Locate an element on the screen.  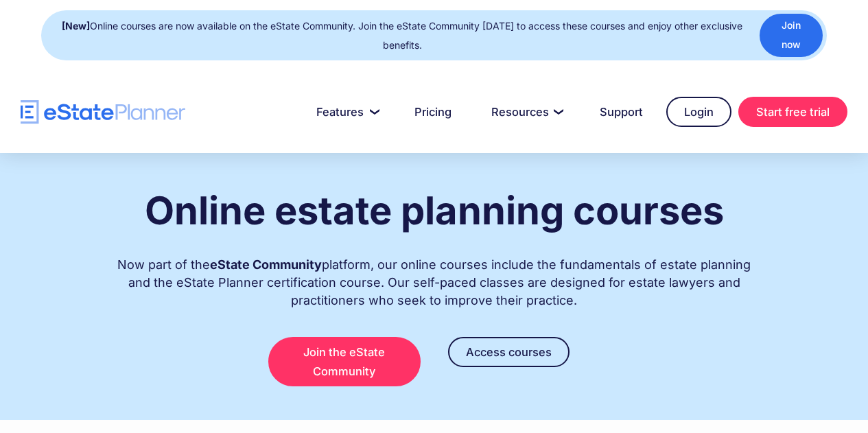
a: Features is located at coordinates (345, 112).